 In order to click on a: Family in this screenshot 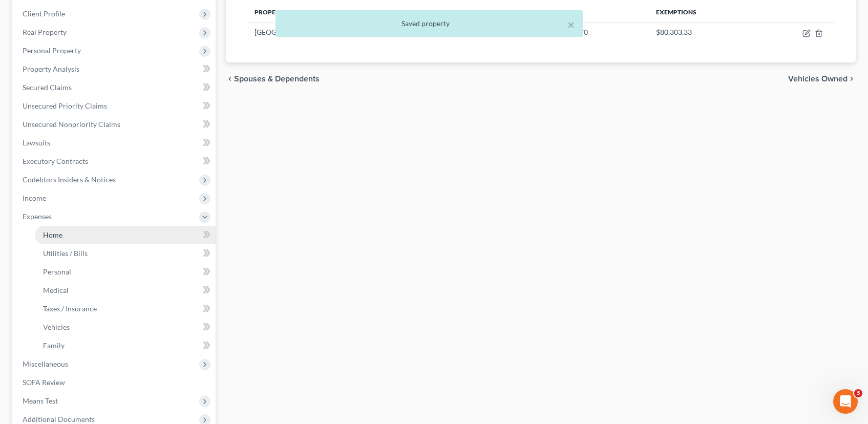, I will do `click(125, 346)`.